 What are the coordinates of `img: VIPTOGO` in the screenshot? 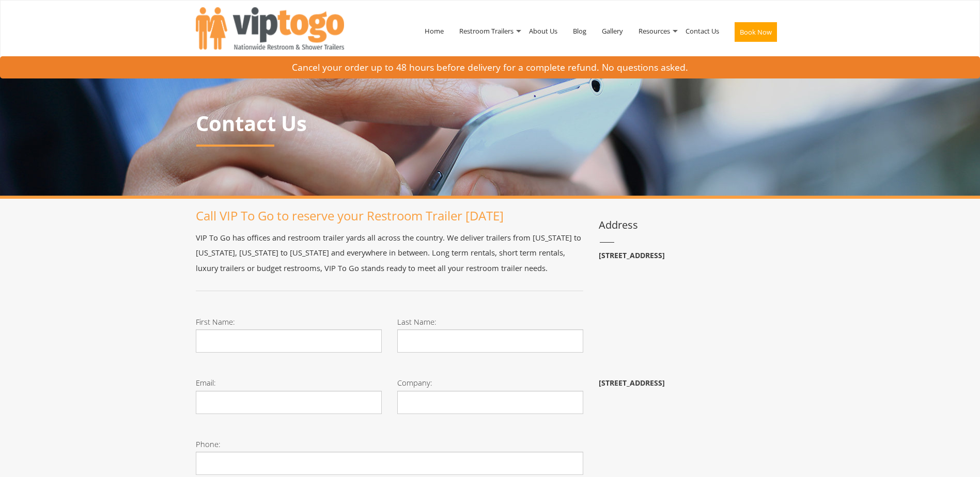 It's located at (270, 28).